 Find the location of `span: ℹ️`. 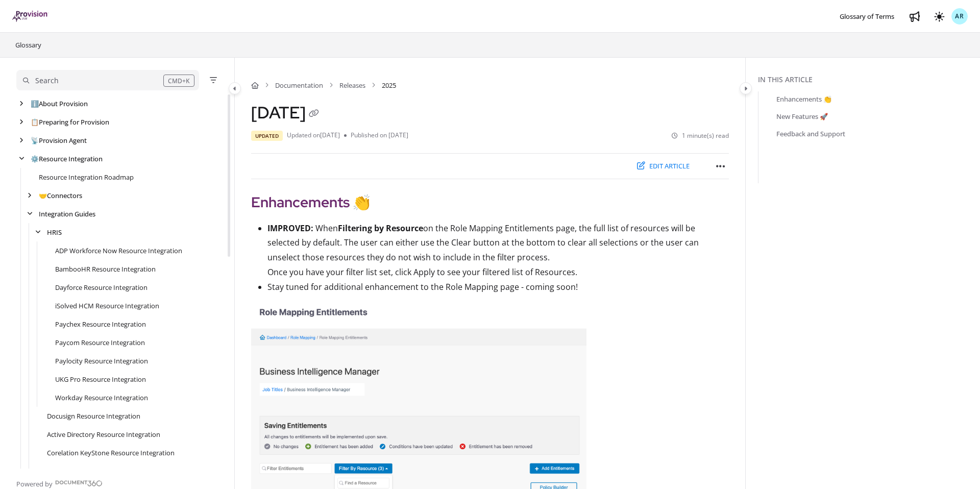

span: ℹ️ is located at coordinates (34, 104).